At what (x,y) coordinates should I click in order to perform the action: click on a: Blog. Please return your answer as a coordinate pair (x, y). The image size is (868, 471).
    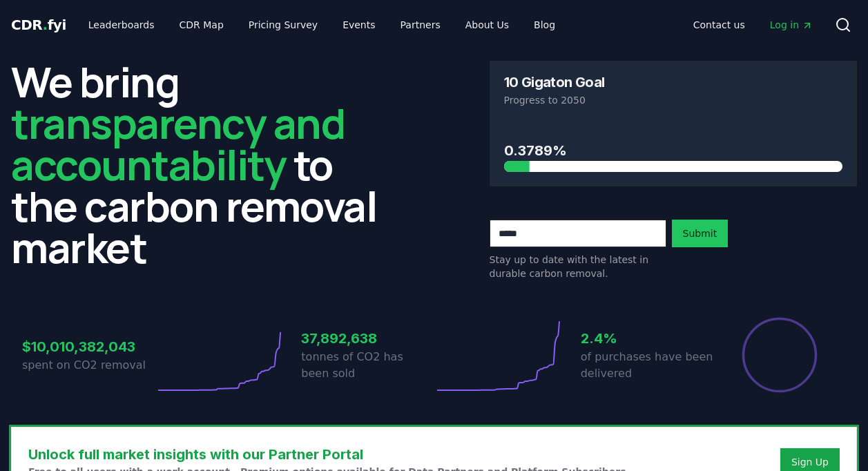
    Looking at the image, I should click on (544, 25).